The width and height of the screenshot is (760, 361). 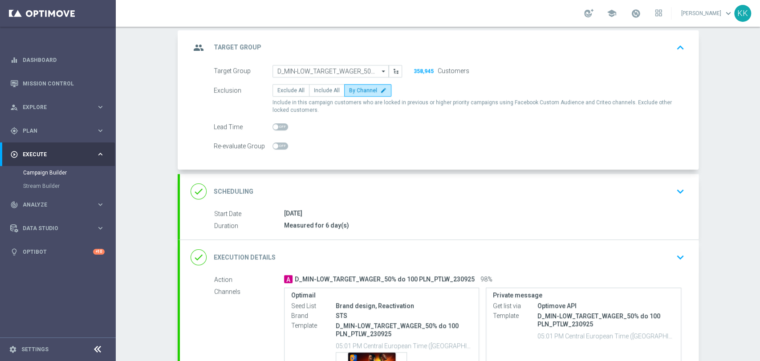 I want to click on label: Channels, so click(x=249, y=291).